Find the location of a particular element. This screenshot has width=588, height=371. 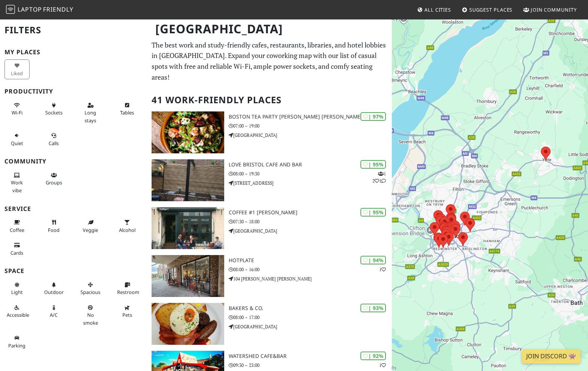

button: Tables is located at coordinates (127, 109).